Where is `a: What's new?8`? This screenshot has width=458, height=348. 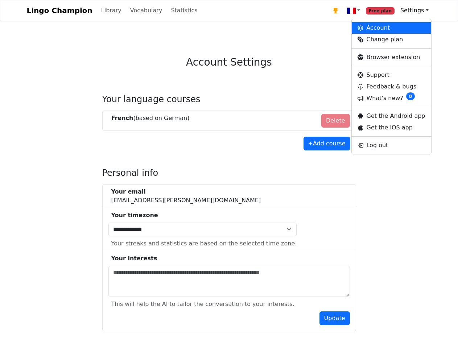
a: What's new?8 is located at coordinates (391, 98).